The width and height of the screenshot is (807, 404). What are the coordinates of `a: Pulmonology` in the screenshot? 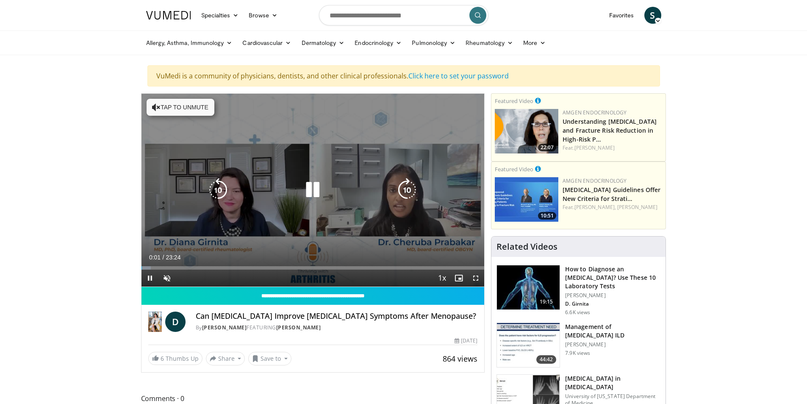 It's located at (433, 43).